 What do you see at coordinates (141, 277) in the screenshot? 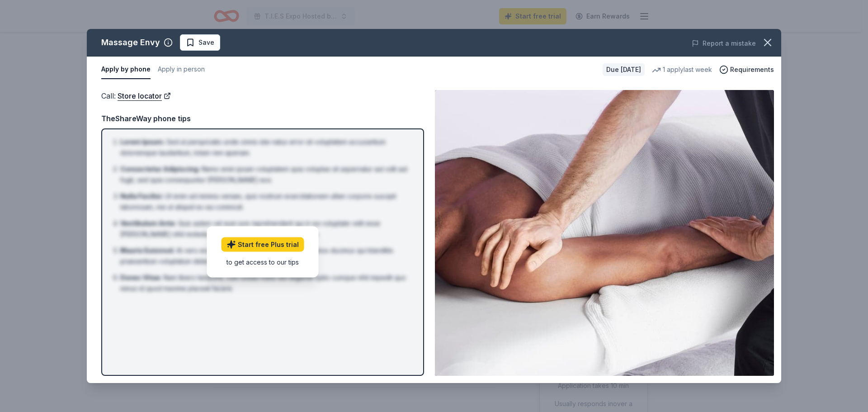
I see `span: Donec Vitae :` at bounding box center [141, 277].